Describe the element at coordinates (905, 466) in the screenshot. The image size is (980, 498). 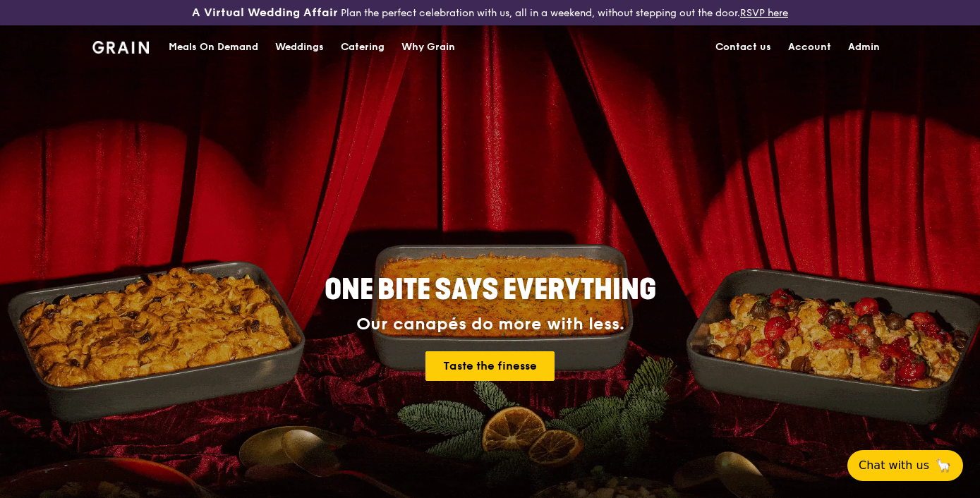
I see `button: Chat with us🦙` at that location.